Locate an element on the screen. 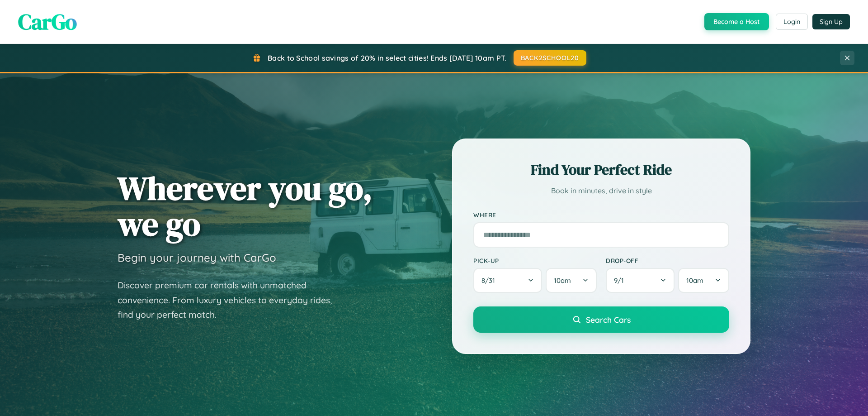  button: 9/1 is located at coordinates (641, 280).